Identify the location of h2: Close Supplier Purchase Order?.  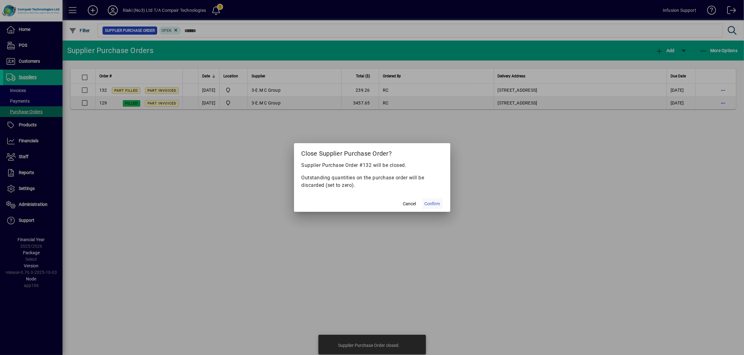
(372, 152).